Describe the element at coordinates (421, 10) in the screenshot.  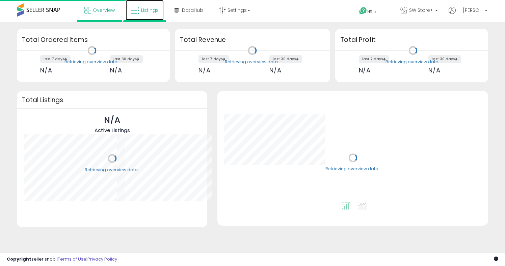
I see `span: SW Store+` at that location.